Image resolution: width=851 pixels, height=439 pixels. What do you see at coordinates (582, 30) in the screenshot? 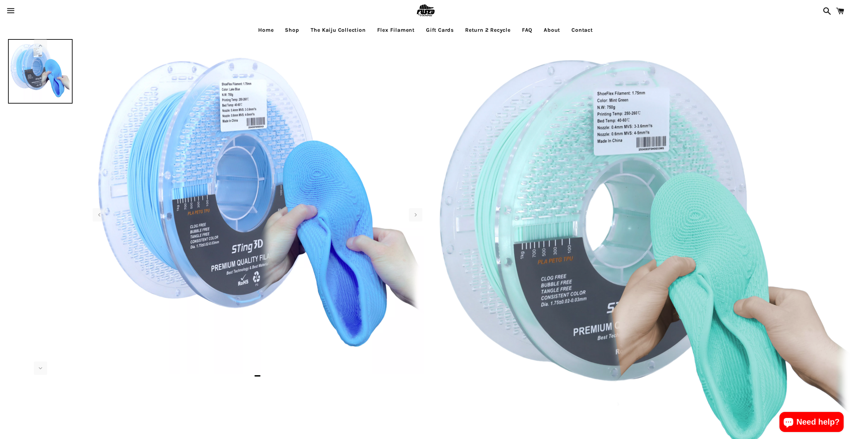
I see `a: Contact` at bounding box center [582, 30].